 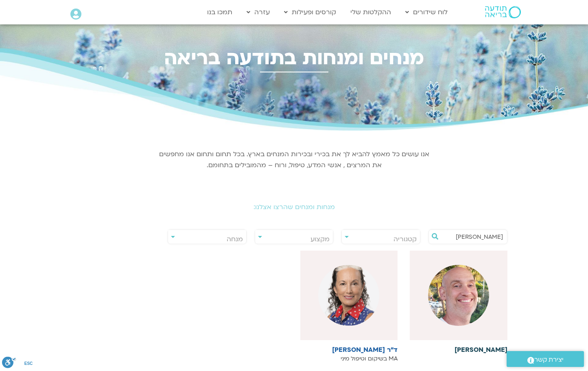 What do you see at coordinates (503, 12) in the screenshot?
I see `img: תודעה בריאה` at bounding box center [503, 12].